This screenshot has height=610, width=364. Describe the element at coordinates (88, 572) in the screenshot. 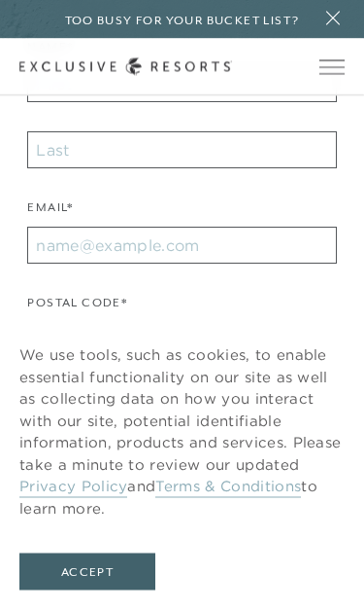

I see `button: Accept` at that location.